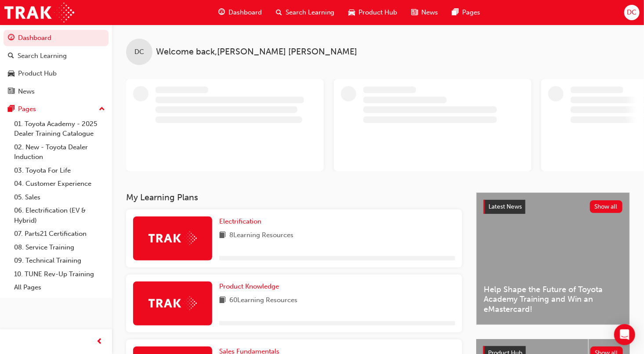  What do you see at coordinates (56, 38) in the screenshot?
I see `a: Dashboard` at bounding box center [56, 38].